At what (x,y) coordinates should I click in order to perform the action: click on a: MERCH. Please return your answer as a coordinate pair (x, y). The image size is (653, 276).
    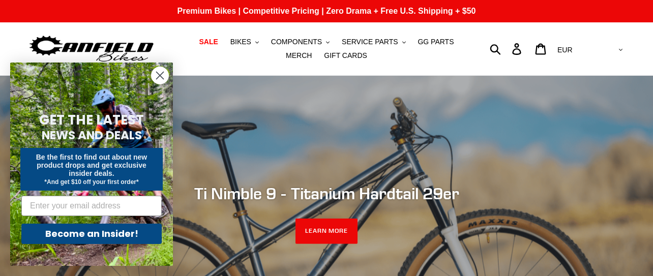
    Looking at the image, I should click on (299, 55).